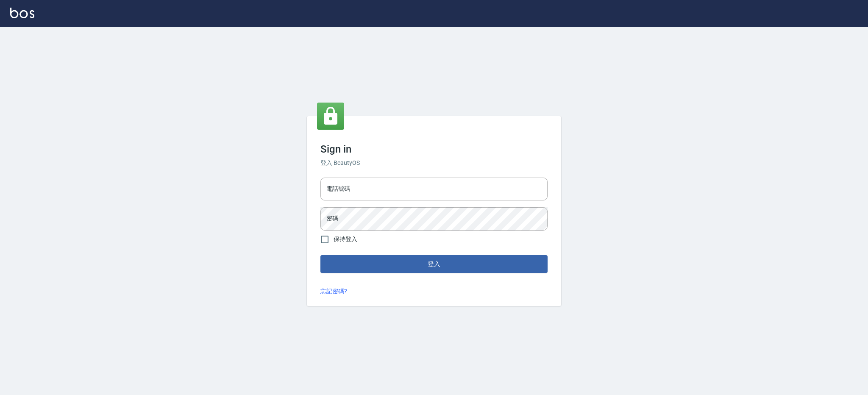 Image resolution: width=868 pixels, height=395 pixels. What do you see at coordinates (434, 264) in the screenshot?
I see `button: 登入` at bounding box center [434, 264].